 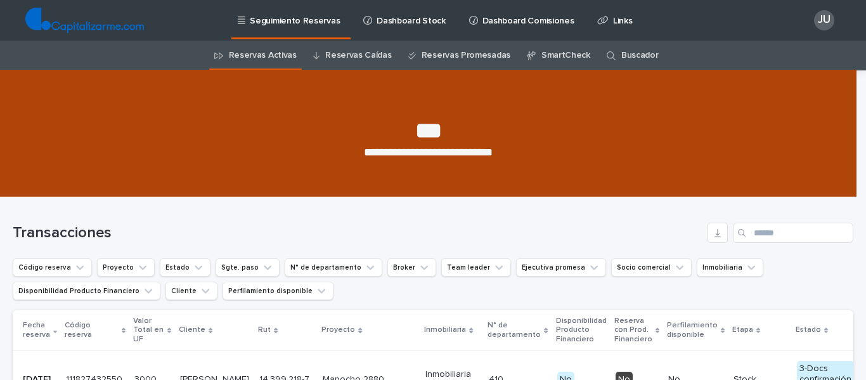 I want to click on button: Socio comercial, so click(x=651, y=267).